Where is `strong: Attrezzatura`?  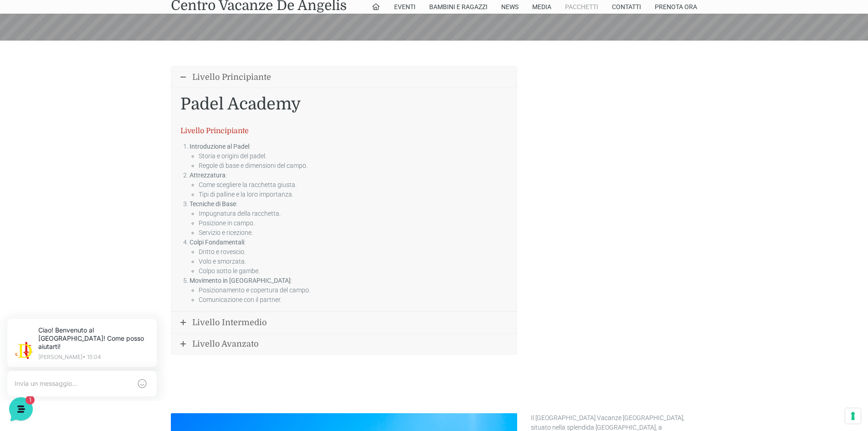 strong: Attrezzatura is located at coordinates (207, 175).